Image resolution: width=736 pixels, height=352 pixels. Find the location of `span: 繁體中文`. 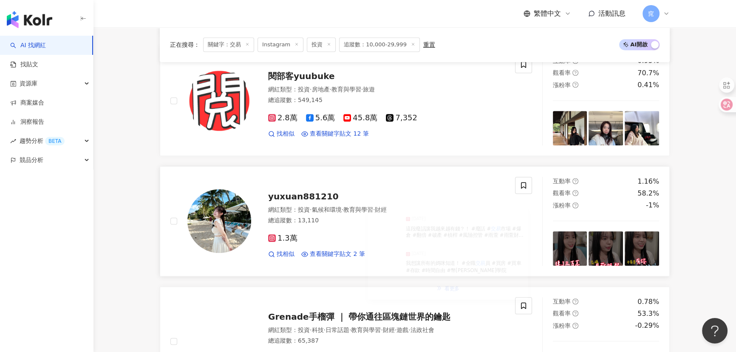

span: 繁體中文 is located at coordinates (547, 14).